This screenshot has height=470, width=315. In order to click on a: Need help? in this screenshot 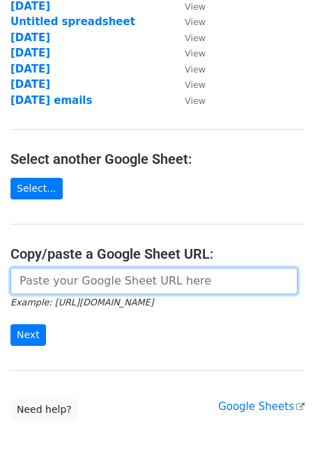, I will do `click(44, 409)`.